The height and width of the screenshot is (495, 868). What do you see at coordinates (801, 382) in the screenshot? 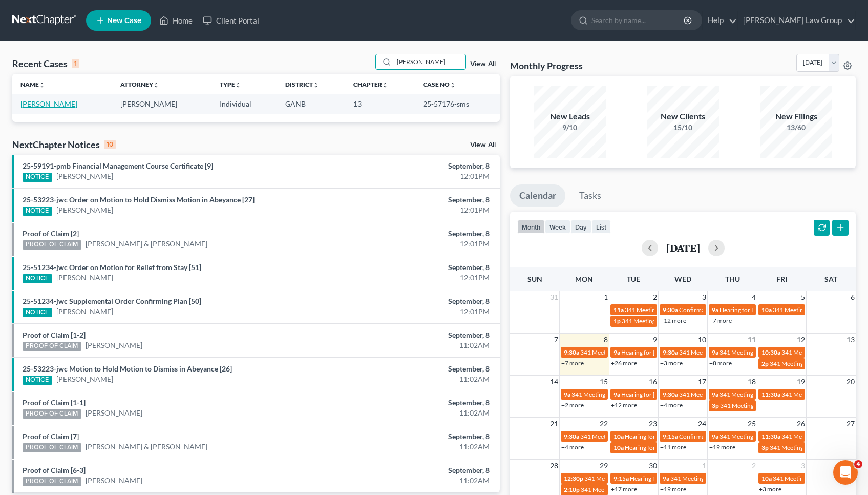
I see `span: 19` at bounding box center [801, 382].